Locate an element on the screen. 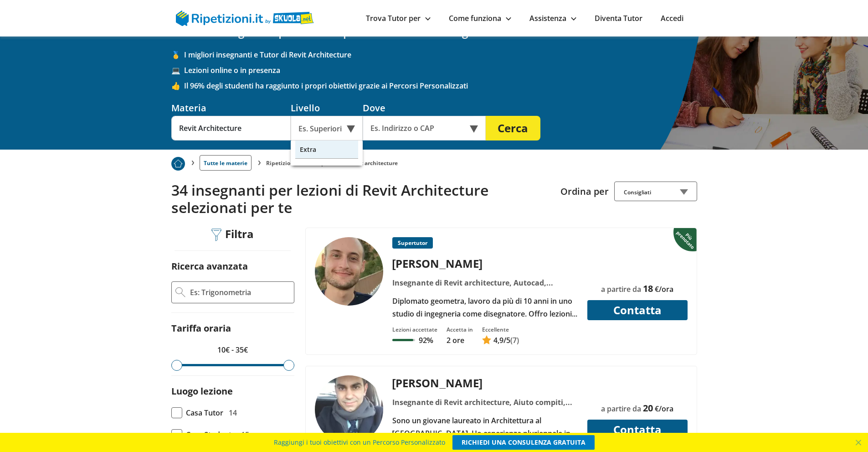 The width and height of the screenshot is (868, 452). div: Consigliati is located at coordinates (655, 191).